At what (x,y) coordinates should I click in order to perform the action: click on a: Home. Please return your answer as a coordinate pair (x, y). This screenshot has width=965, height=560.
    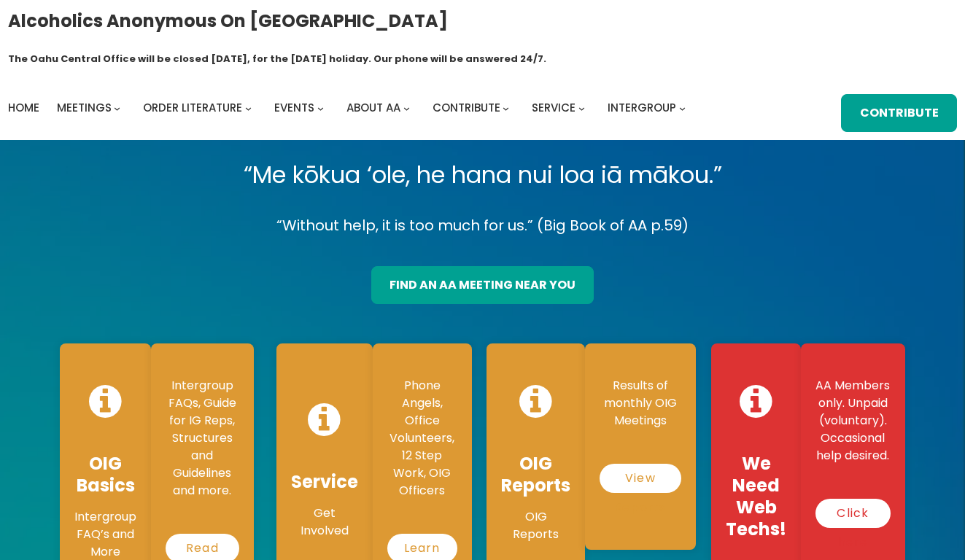
    Looking at the image, I should click on (23, 108).